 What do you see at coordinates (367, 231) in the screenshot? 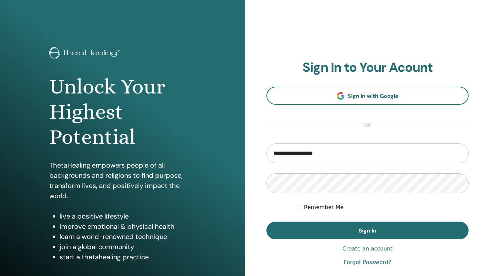
I see `button: Sign In` at bounding box center [367, 231].